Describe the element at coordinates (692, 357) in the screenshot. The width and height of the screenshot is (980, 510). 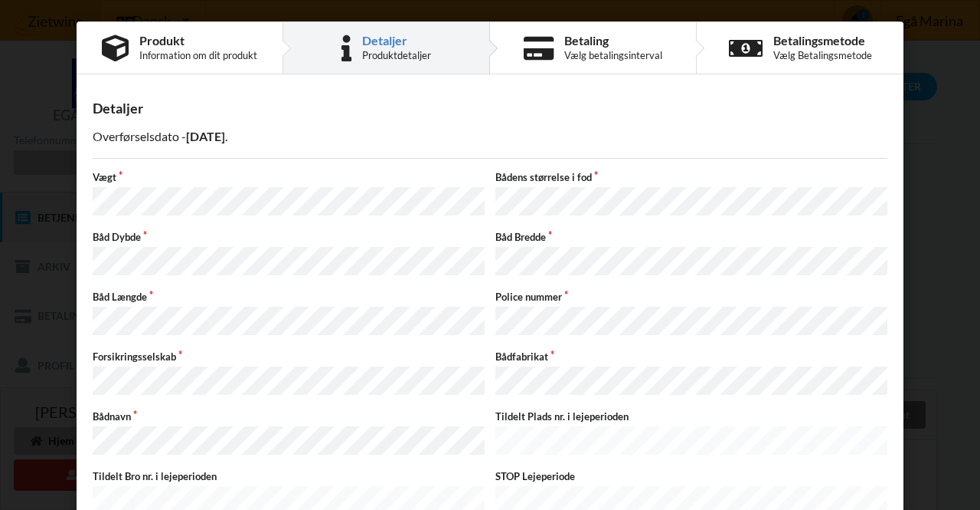
I see `label: Bådfabrikat` at that location.